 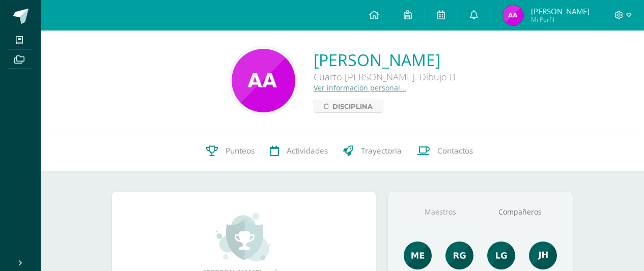 I want to click on a: Compañeros, so click(x=520, y=212).